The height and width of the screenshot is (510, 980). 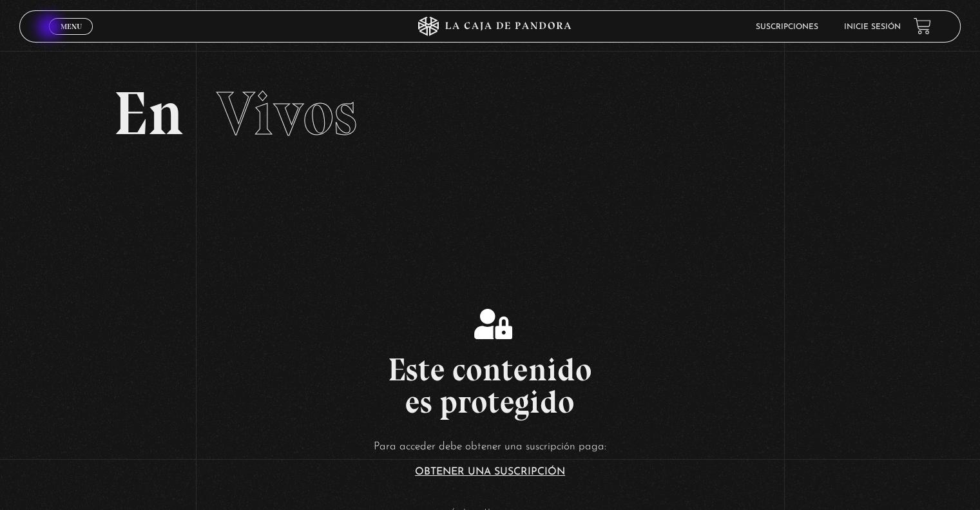 I want to click on a: Obtener una suscripción, so click(x=490, y=472).